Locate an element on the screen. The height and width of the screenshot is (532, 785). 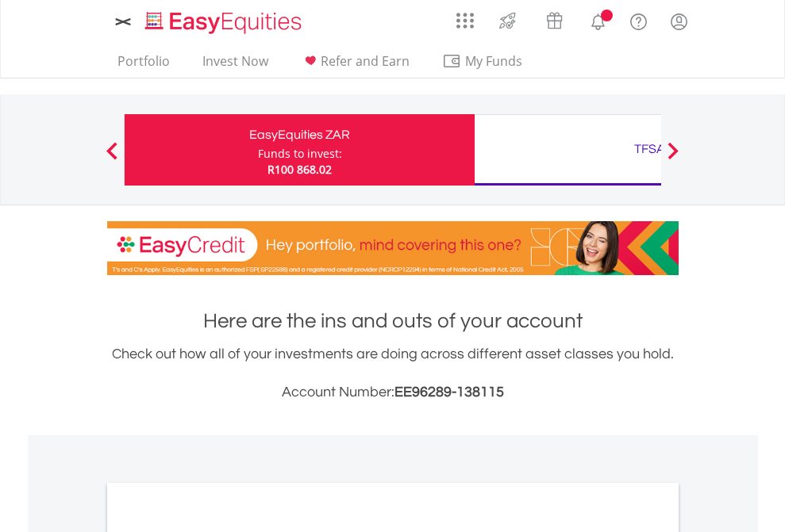
h1: Here are the ins and outs of your account is located at coordinates (393, 322).